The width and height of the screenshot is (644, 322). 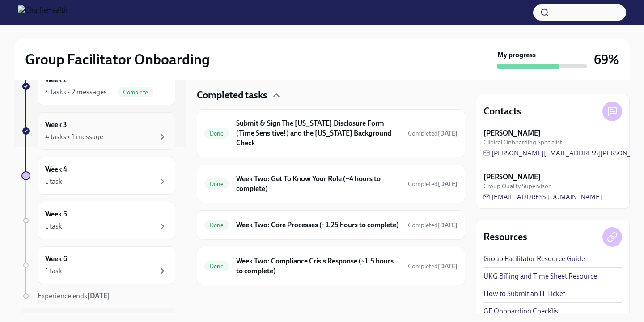 What do you see at coordinates (99, 265) in the screenshot?
I see `a: Week 61 task` at bounding box center [99, 265].